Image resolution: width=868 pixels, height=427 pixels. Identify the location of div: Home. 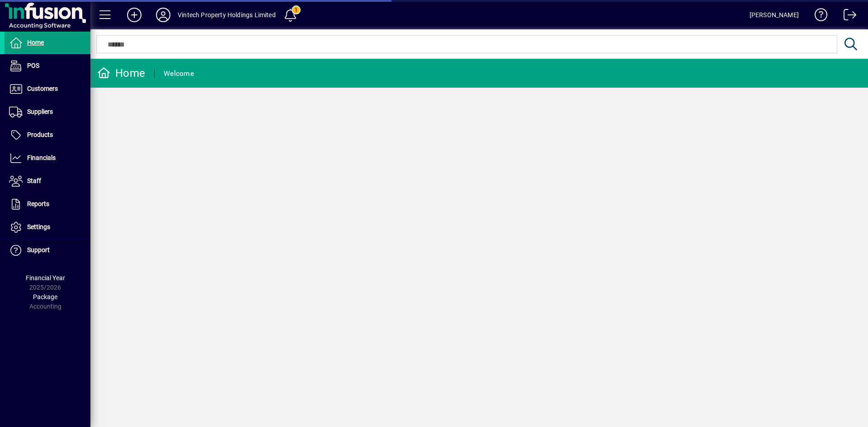
(121, 73).